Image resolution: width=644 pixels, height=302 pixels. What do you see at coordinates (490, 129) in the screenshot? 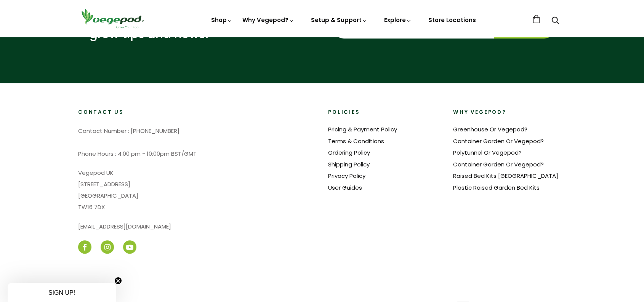
I see `a: Greenhouse Or Vegepod?` at bounding box center [490, 129].